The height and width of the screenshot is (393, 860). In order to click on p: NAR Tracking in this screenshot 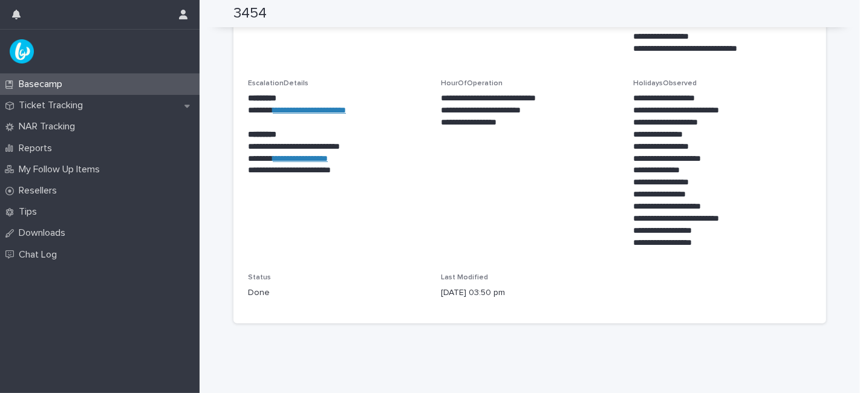, I will do `click(49, 126)`.